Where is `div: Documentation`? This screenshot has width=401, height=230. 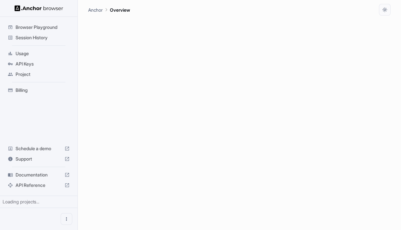
div: Documentation is located at coordinates (39, 175).